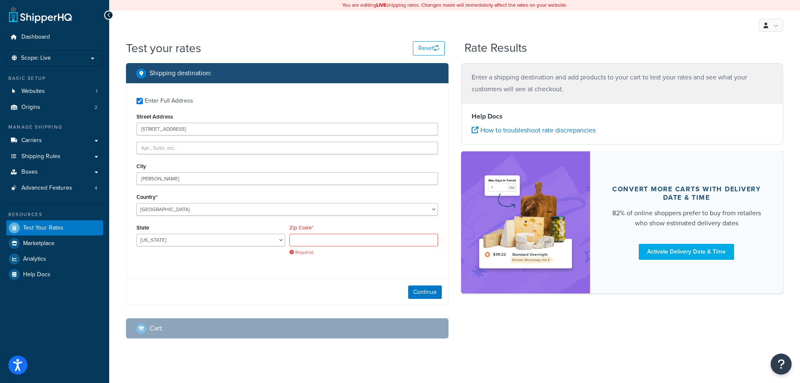  Describe the element at coordinates (55, 78) in the screenshot. I see `div: Basic Setup` at that location.